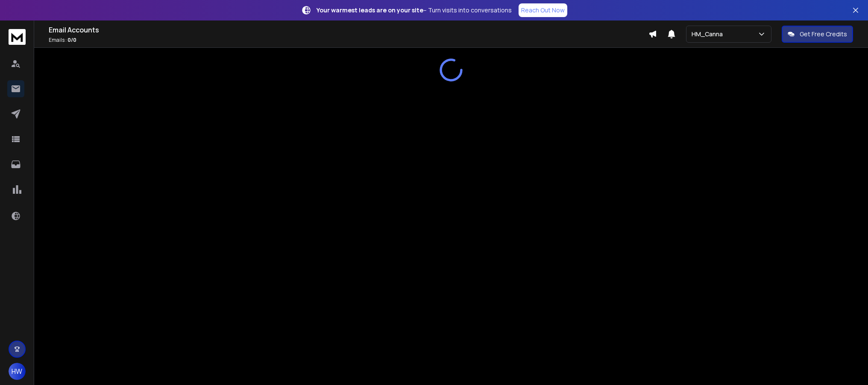  What do you see at coordinates (348, 30) in the screenshot?
I see `h1: Email Accounts` at bounding box center [348, 30].